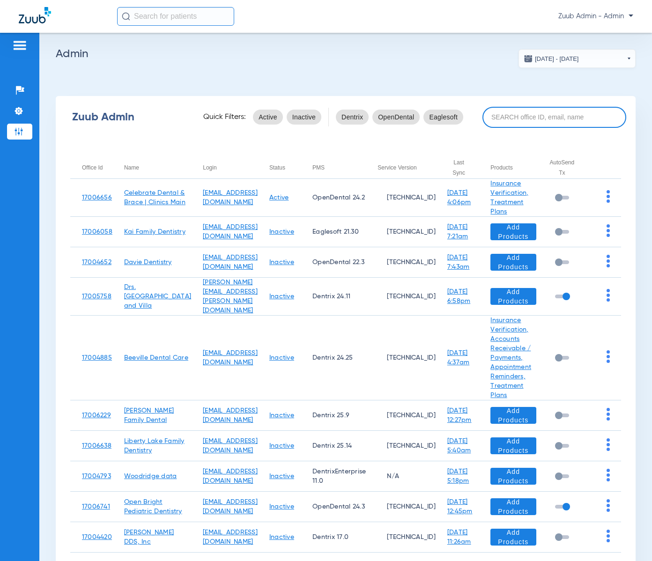  Describe the element at coordinates (96, 415) in the screenshot. I see `a: 17006229` at that location.